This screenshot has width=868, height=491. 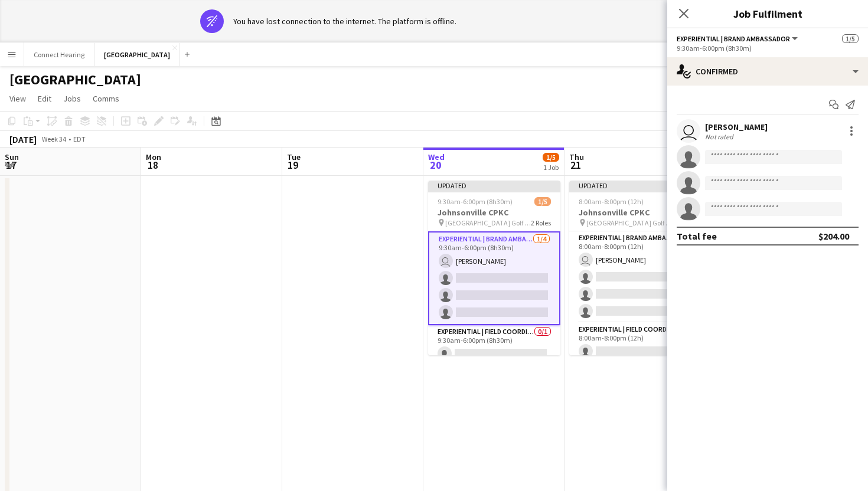 What do you see at coordinates (345, 21) in the screenshot?
I see `div: You have lost connection to the internet. The platform is offline.` at bounding box center [345, 21].